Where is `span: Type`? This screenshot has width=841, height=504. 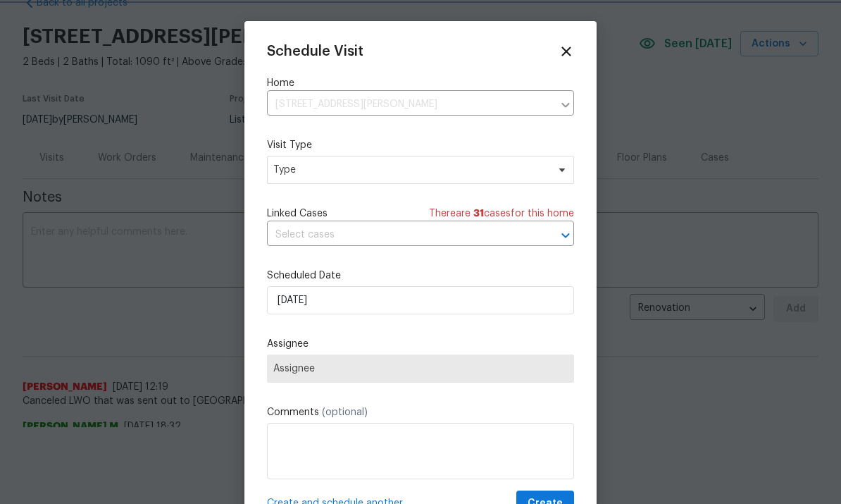 span: Type is located at coordinates (410, 170).